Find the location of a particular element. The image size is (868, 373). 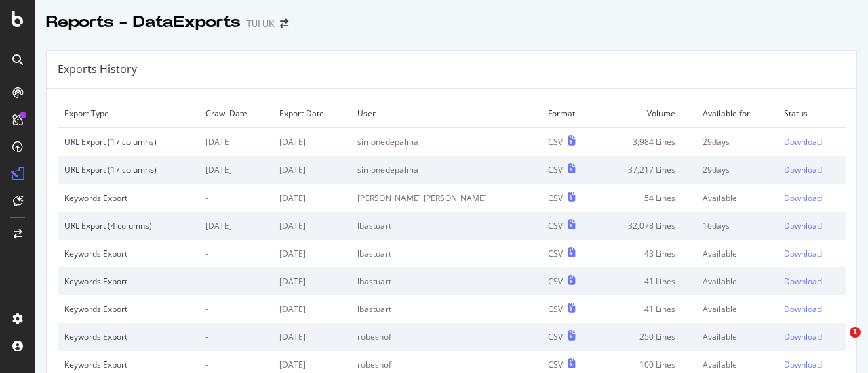

div: Exports History is located at coordinates (97, 69).